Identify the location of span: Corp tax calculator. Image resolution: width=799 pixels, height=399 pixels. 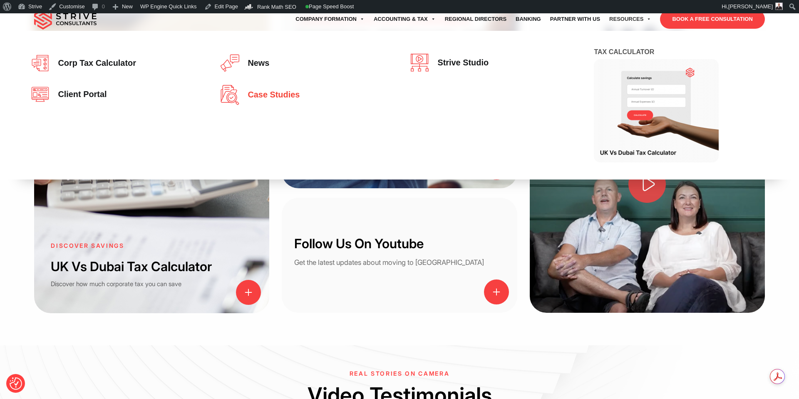
(95, 63).